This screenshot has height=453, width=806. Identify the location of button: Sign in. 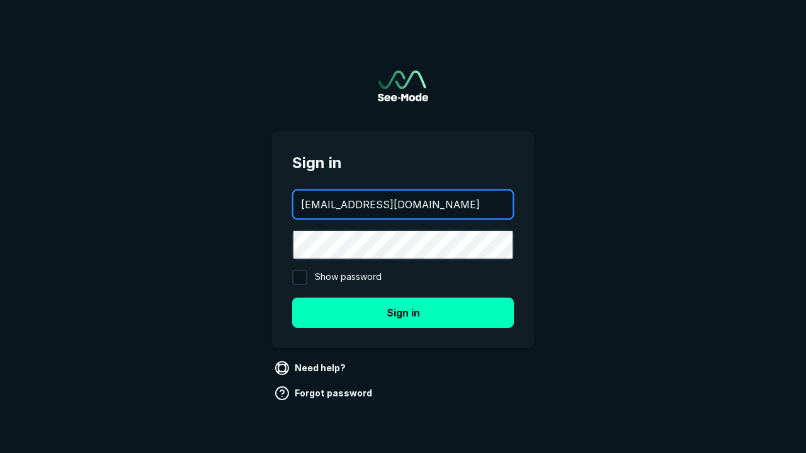
(403, 313).